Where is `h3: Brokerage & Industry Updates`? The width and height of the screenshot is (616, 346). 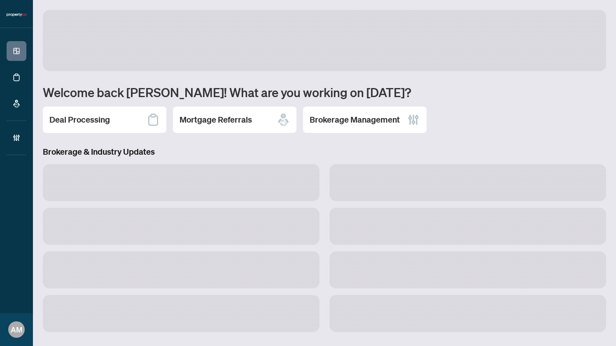
h3: Brokerage & Industry Updates is located at coordinates (324, 152).